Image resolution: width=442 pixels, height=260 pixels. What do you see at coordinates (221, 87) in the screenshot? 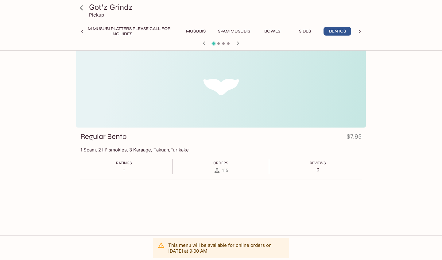
I see `div: Regular Bento` at bounding box center [221, 87].